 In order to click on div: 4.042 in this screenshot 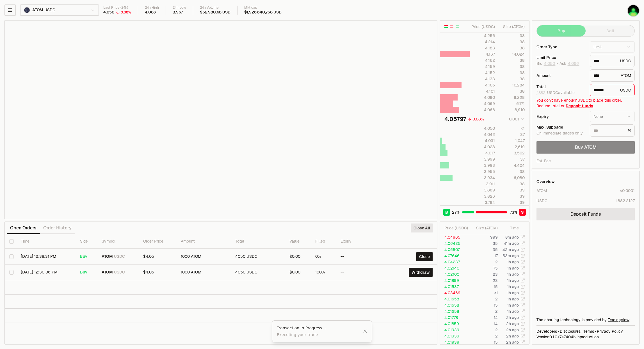, I will do `click(483, 135)`.